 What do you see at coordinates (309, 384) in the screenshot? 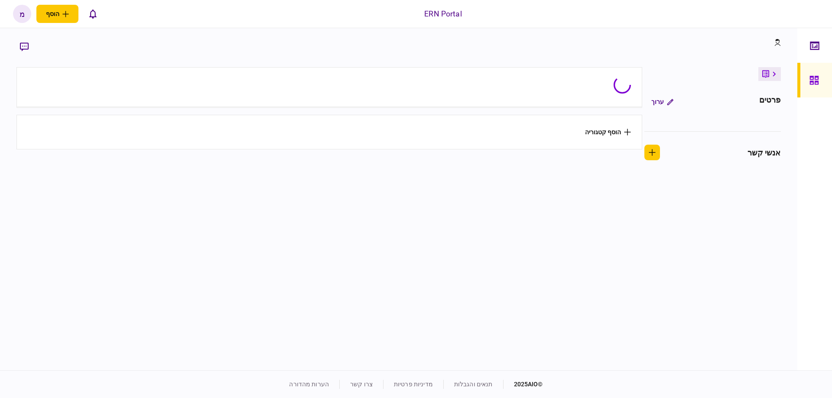
I see `a: הערות מהדורה` at bounding box center [309, 384].